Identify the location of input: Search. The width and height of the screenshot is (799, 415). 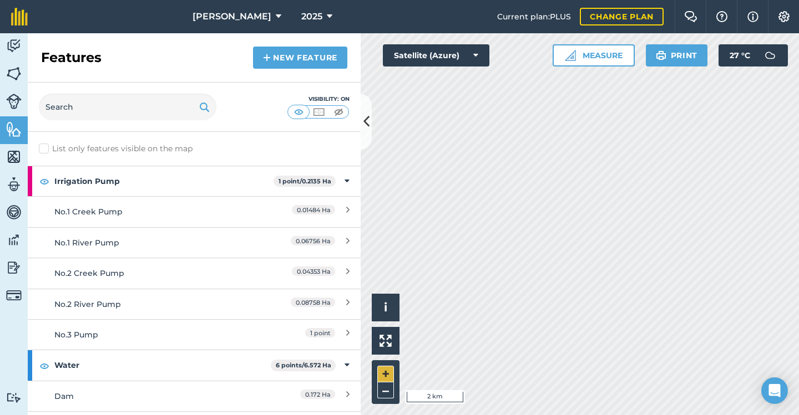
(128, 107).